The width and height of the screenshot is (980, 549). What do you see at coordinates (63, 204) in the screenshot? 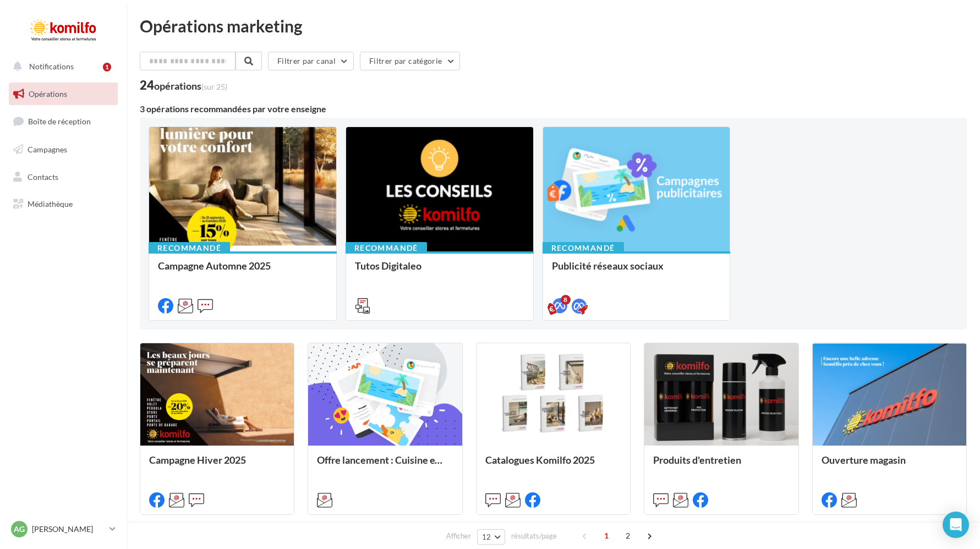
I see `a: Médiathèque` at bounding box center [63, 204].